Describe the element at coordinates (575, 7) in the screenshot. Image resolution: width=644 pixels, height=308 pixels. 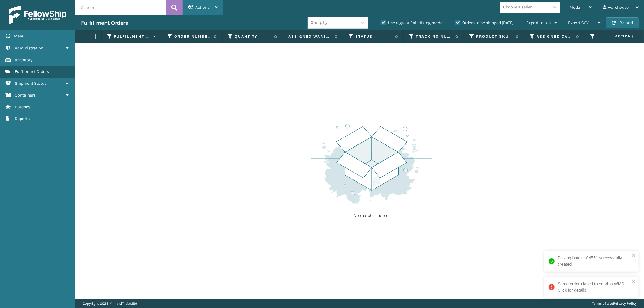
I see `span: Mode` at that location.